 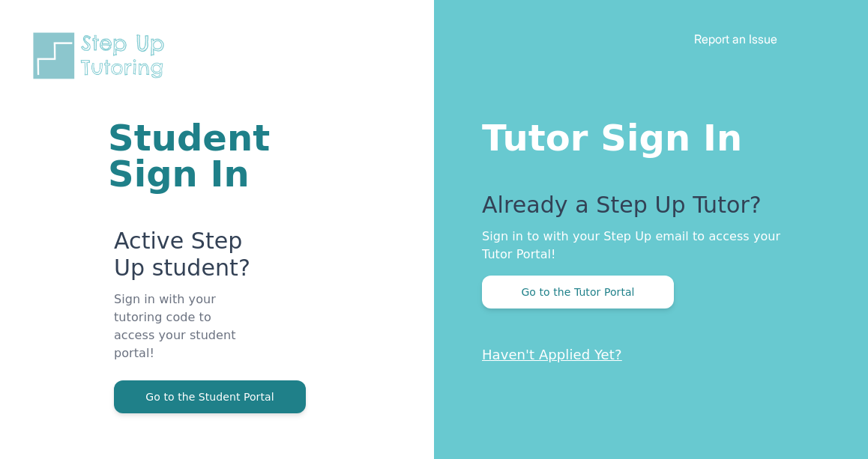 I want to click on a: Haven't Applied Yet?, so click(x=552, y=354).